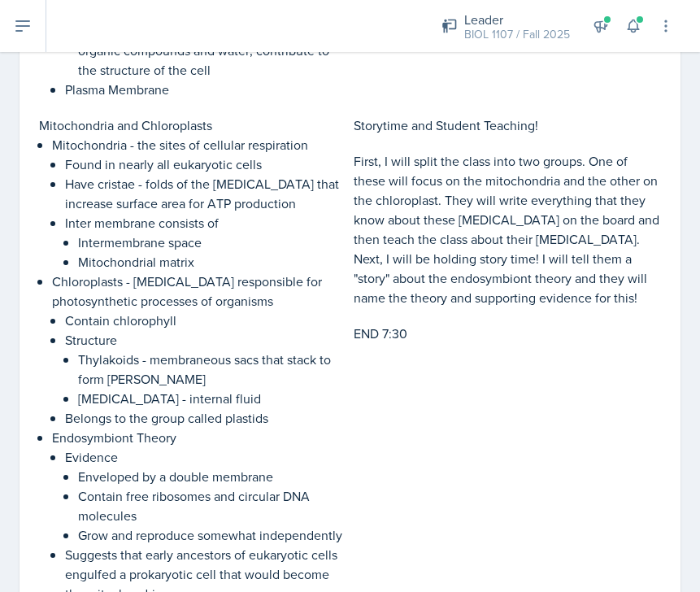 Image resolution: width=700 pixels, height=592 pixels. I want to click on p: Endosymbiont Theory, so click(199, 438).